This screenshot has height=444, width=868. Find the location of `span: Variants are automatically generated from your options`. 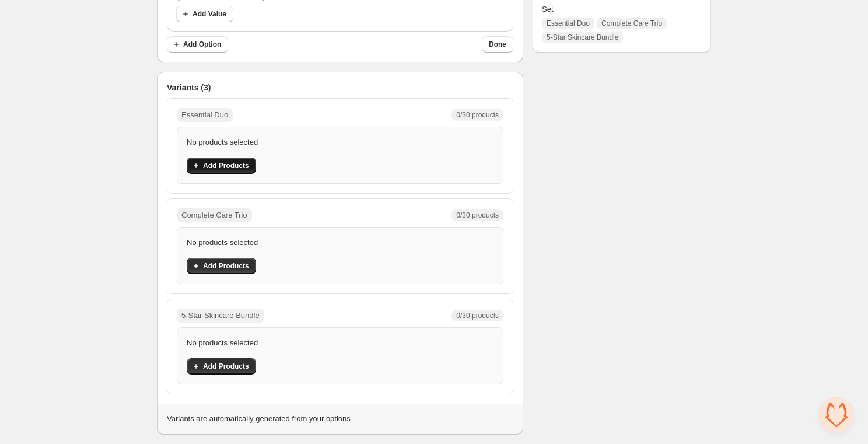

span: Variants are automatically generated from your options is located at coordinates (258, 418).